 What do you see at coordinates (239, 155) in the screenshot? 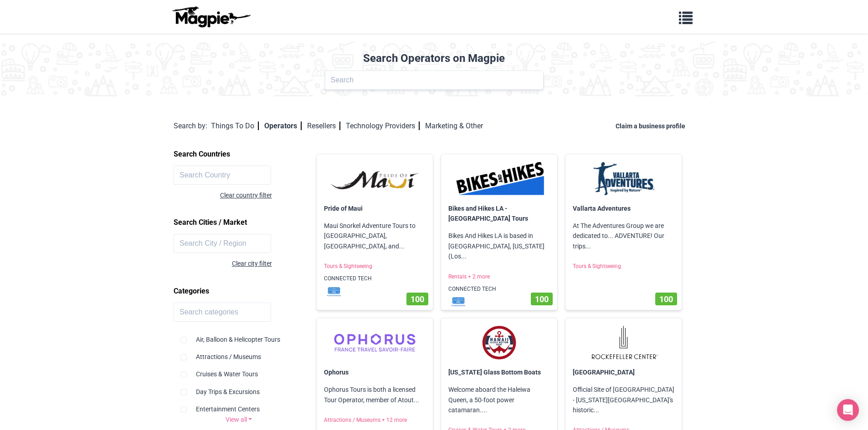
I see `h2: Search Countries` at bounding box center [239, 155].